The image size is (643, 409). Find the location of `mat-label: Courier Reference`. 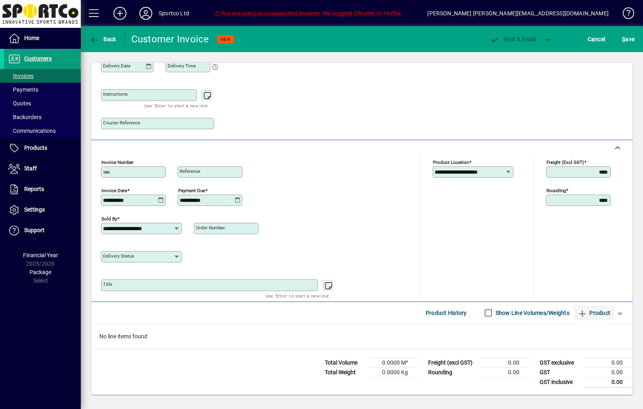

mat-label: Courier Reference is located at coordinates (122, 123).